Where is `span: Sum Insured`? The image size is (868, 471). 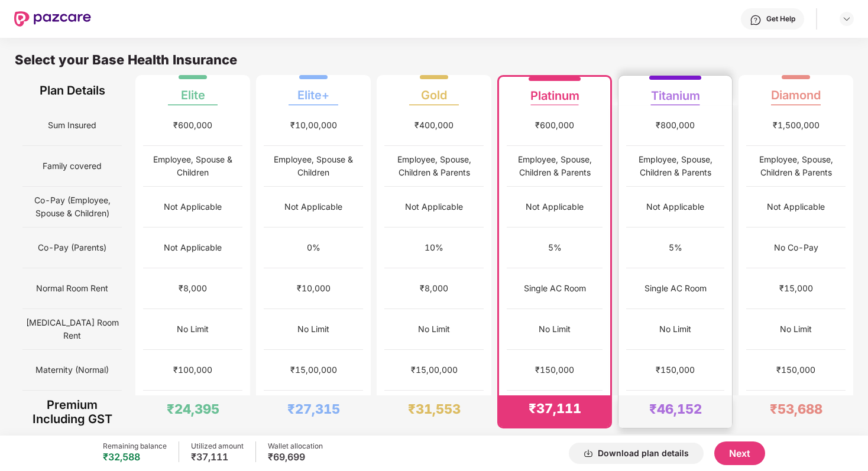
span: Sum Insured is located at coordinates (72, 126).